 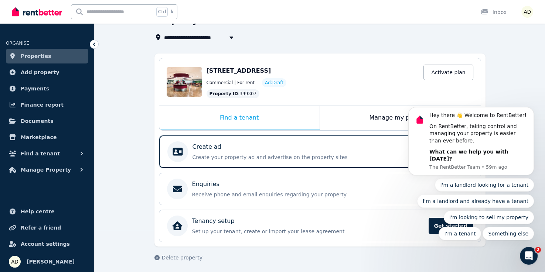 What do you see at coordinates (494, 12) in the screenshot?
I see `div: Inbox` at bounding box center [494, 12].